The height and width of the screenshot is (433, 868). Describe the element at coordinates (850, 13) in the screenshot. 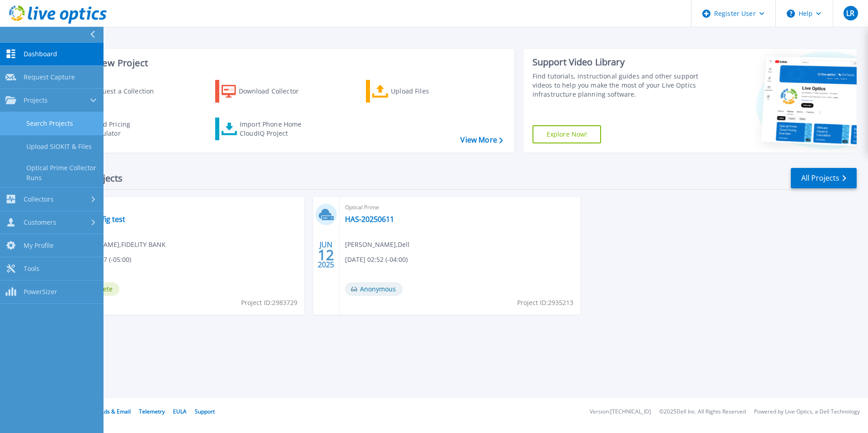

I see `span: LR` at that location.